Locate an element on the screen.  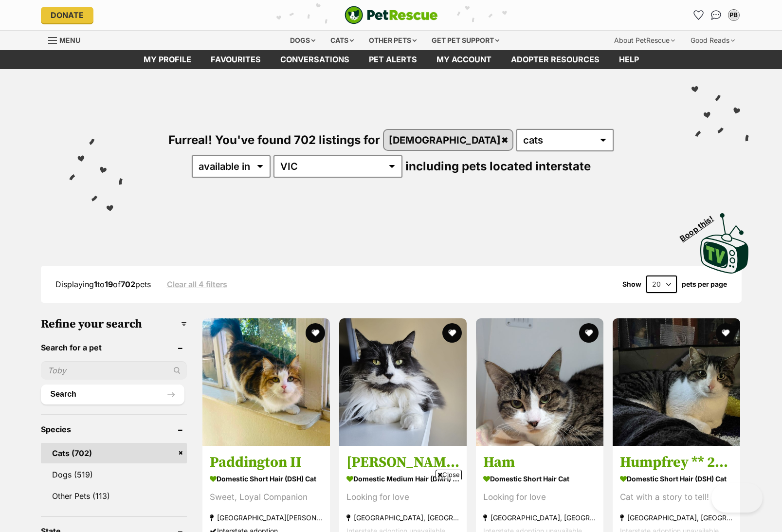
button: My account is located at coordinates (734, 15).